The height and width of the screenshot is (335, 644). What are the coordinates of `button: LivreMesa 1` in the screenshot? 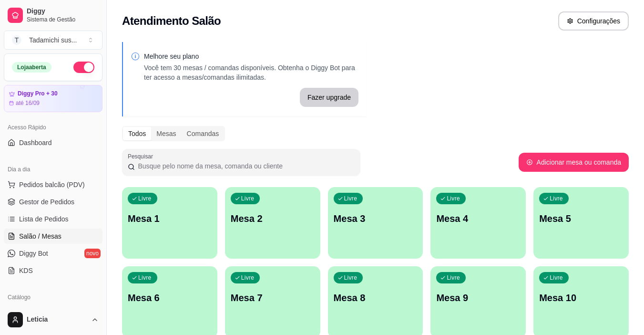 It's located at (170, 223).